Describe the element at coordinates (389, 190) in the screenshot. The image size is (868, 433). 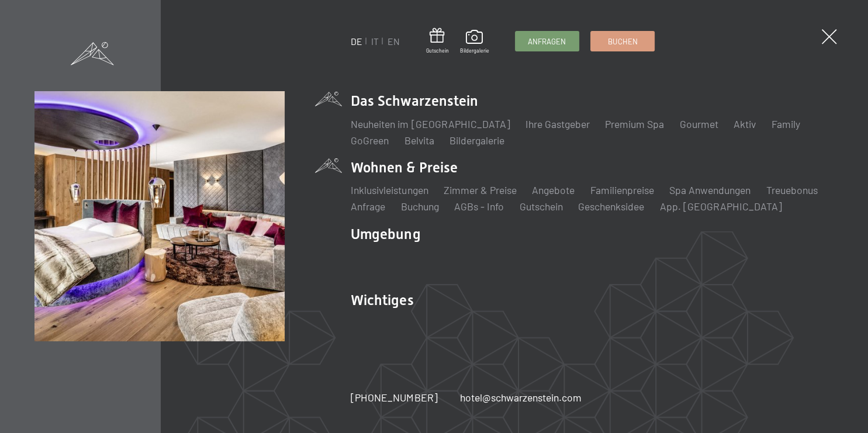
I see `a: Inklusivleistungen` at that location.